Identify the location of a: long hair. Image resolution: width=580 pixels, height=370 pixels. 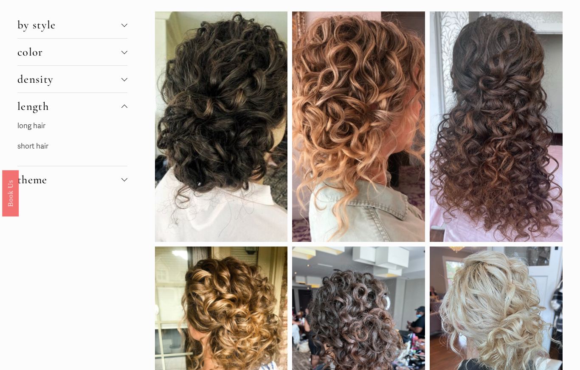
(31, 126).